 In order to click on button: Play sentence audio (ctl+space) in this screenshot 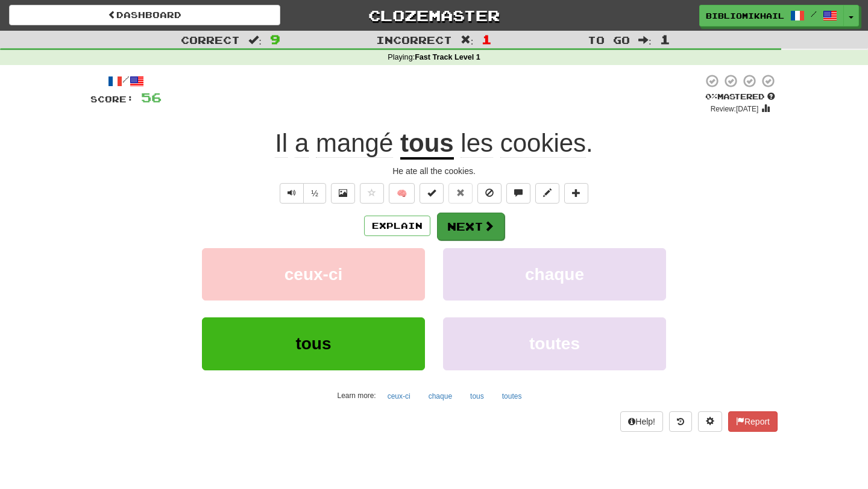, I will do `click(291, 193)`.